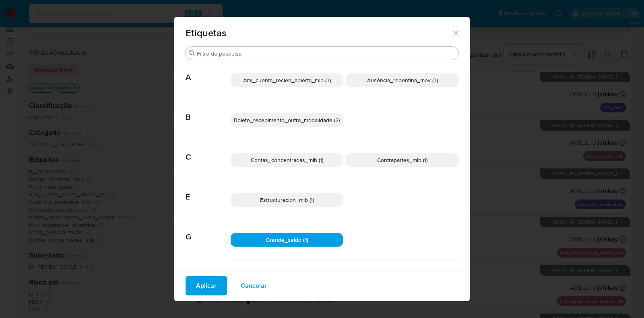 This screenshot has width=644, height=318. I want to click on button: Cancelar, so click(253, 286).